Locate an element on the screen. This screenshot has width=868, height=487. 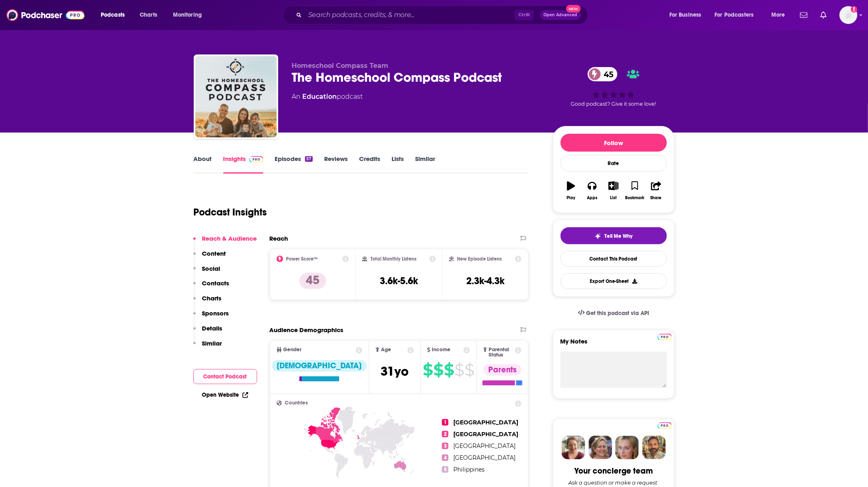
button: Show profile menu is located at coordinates (849, 15).